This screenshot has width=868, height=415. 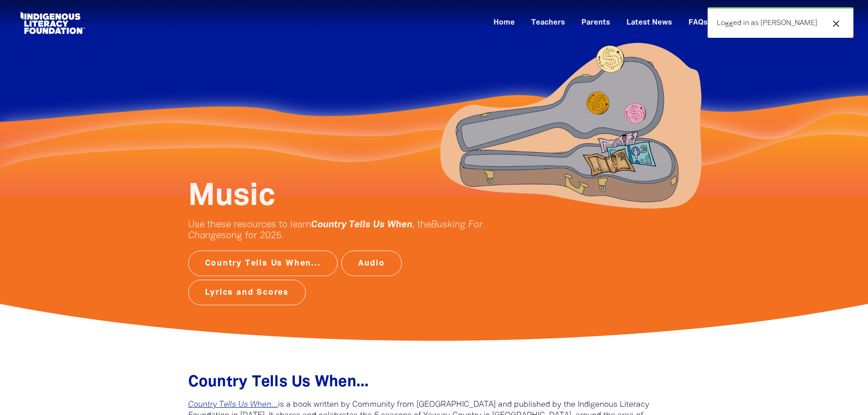 I want to click on i: close, so click(x=836, y=24).